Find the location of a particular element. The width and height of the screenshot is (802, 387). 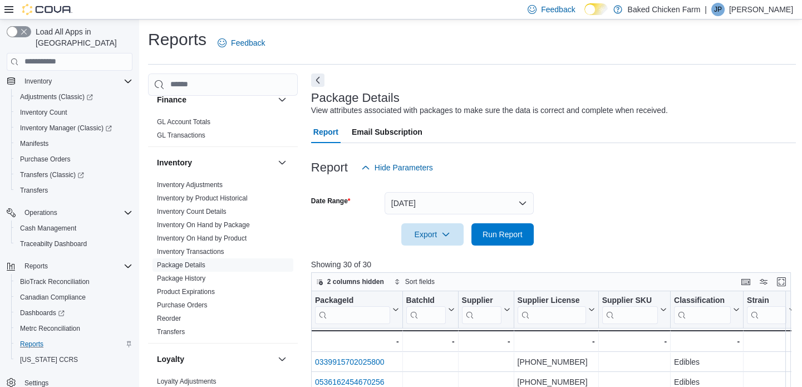

a: Inventory Count Details is located at coordinates (191, 211).